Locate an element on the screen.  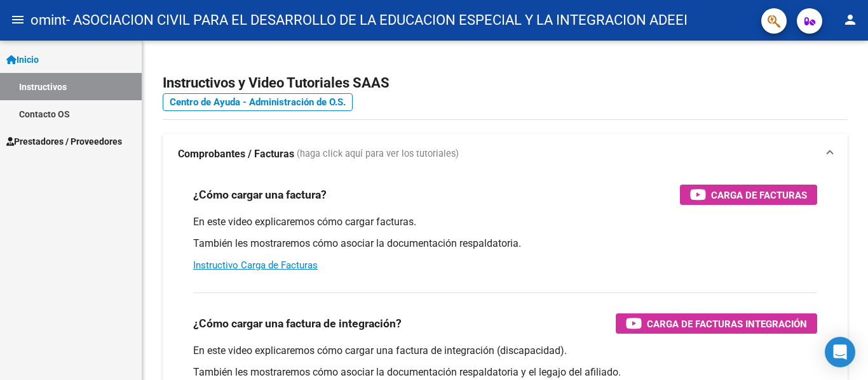
mat-icon: person is located at coordinates (850, 20).